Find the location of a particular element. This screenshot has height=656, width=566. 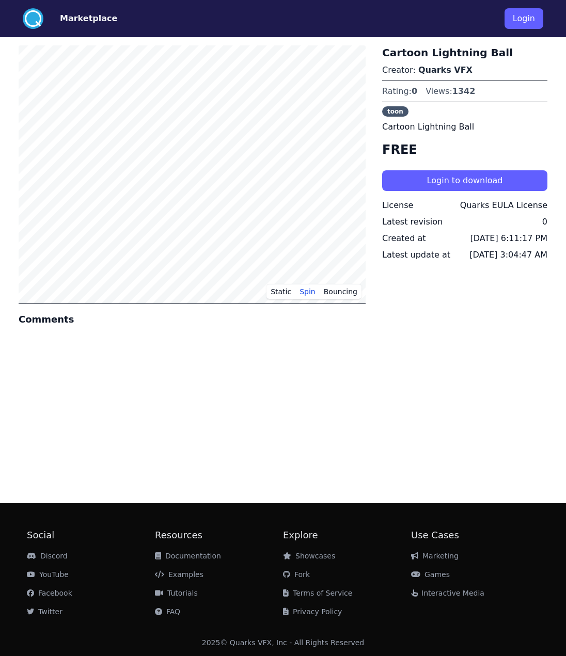

a: Facebook is located at coordinates (50, 593).